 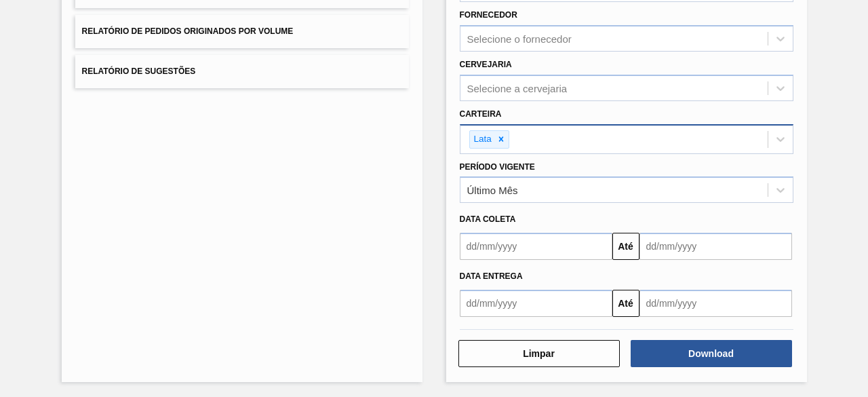 I want to click on button: Relatório de Pedidos Originados por Volume, so click(x=242, y=31).